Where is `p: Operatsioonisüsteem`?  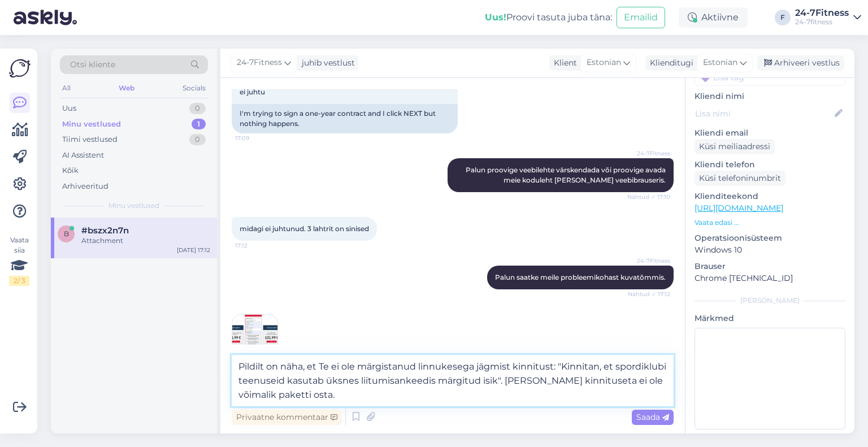 p: Operatsioonisüsteem is located at coordinates (769, 238).